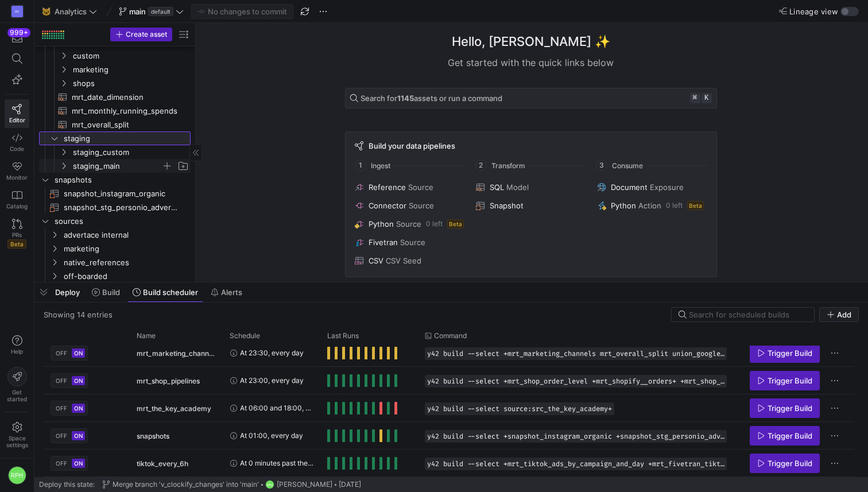 The height and width of the screenshot is (492, 868). What do you see at coordinates (629, 187) in the screenshot?
I see `span: Document` at bounding box center [629, 187].